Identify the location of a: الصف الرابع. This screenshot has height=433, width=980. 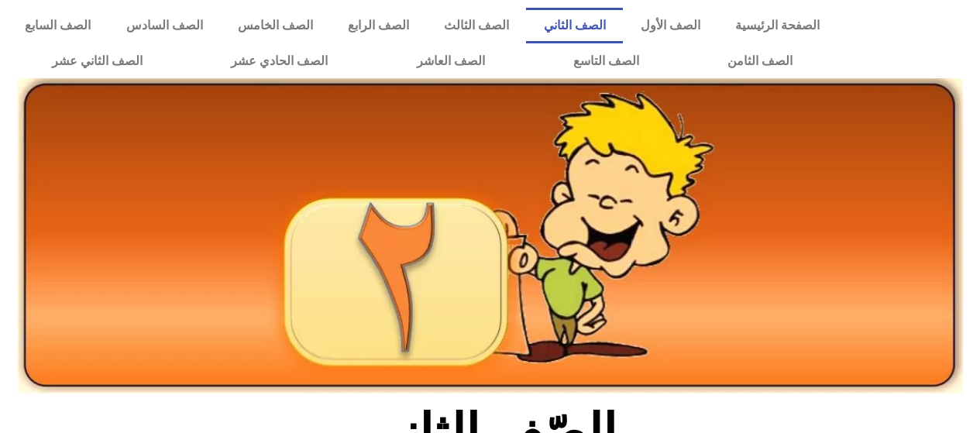
(378, 26).